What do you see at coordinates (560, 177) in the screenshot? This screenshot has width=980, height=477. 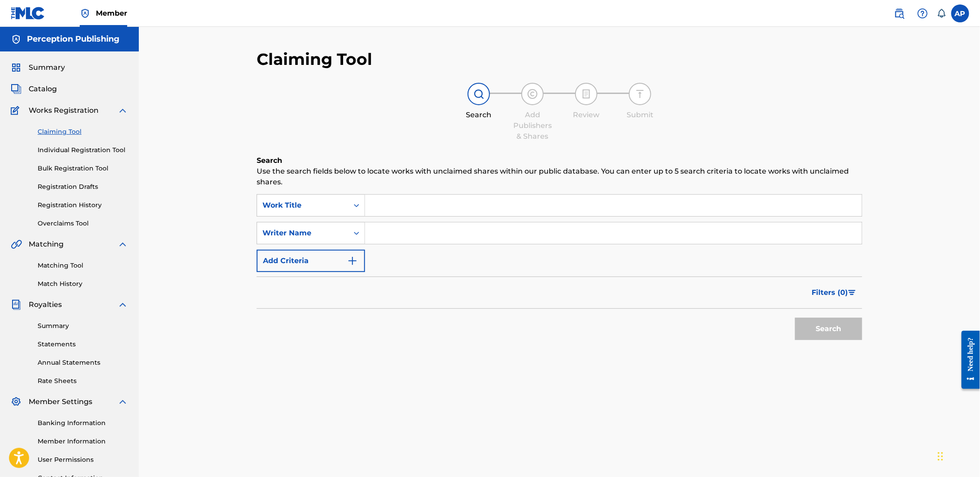 I see `p: Use the search fields below to locate works with unclaimed shares within our public database. You...` at bounding box center [560, 177].